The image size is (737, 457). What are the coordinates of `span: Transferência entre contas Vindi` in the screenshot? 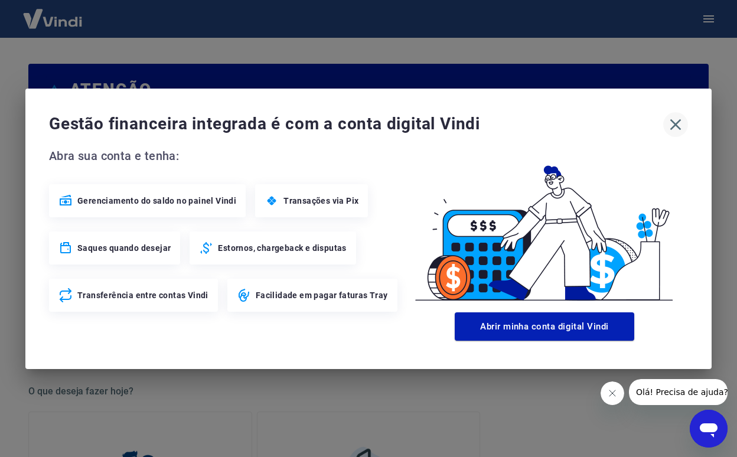 It's located at (143, 295).